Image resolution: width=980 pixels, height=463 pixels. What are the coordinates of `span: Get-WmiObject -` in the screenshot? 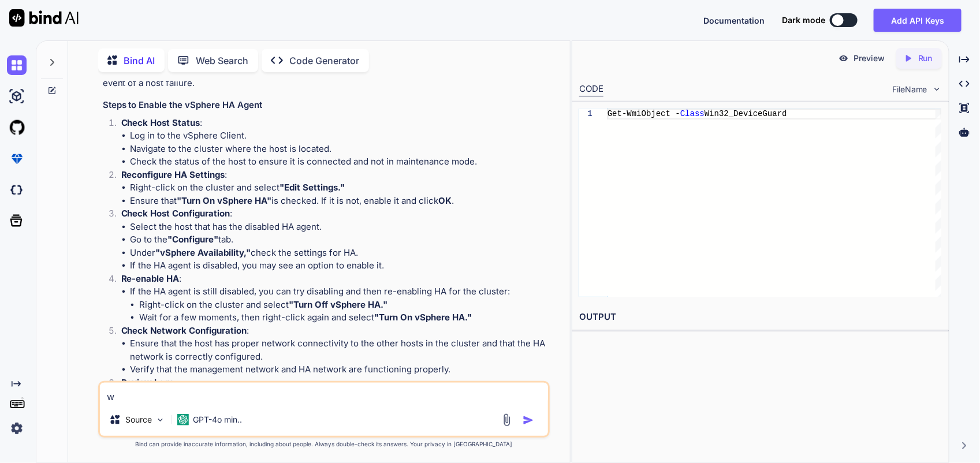 It's located at (644, 114).